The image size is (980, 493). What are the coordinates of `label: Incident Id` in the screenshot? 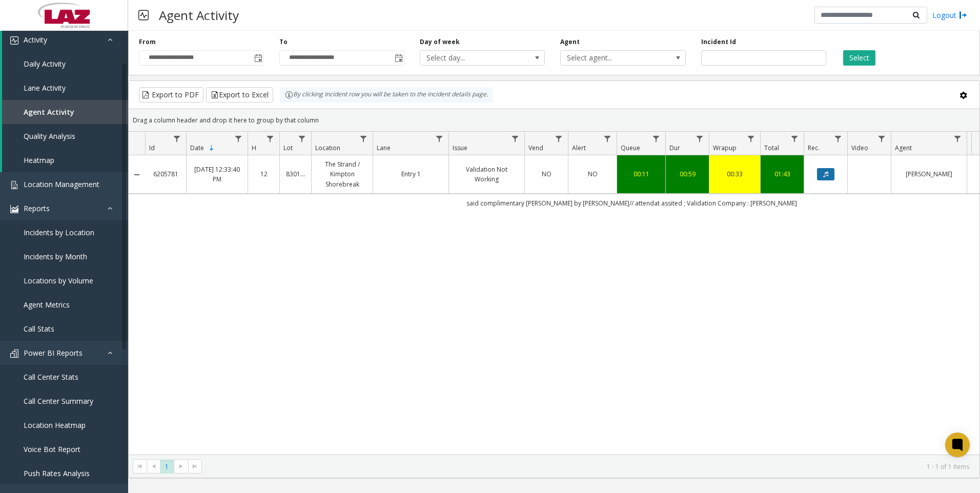 It's located at (719, 42).